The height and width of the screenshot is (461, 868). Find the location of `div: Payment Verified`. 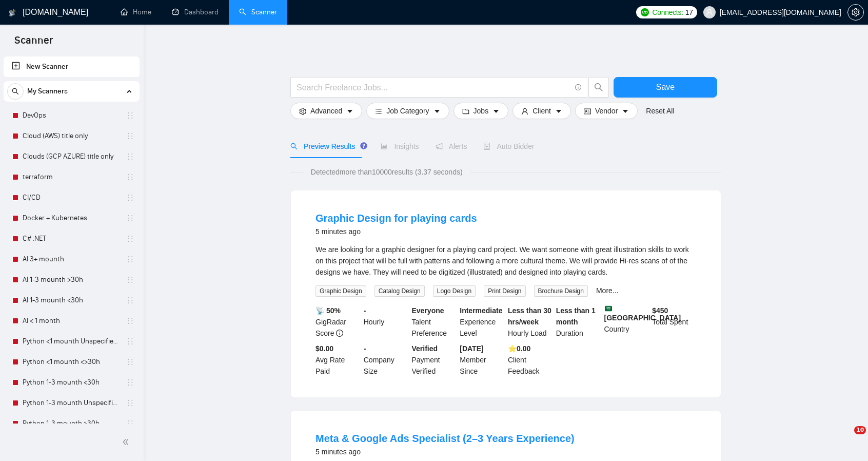

div: Payment Verified is located at coordinates (434, 360).